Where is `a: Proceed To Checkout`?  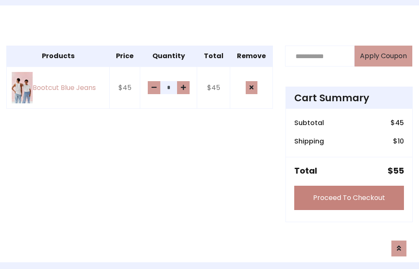
a: Proceed To Checkout is located at coordinates (349, 198).